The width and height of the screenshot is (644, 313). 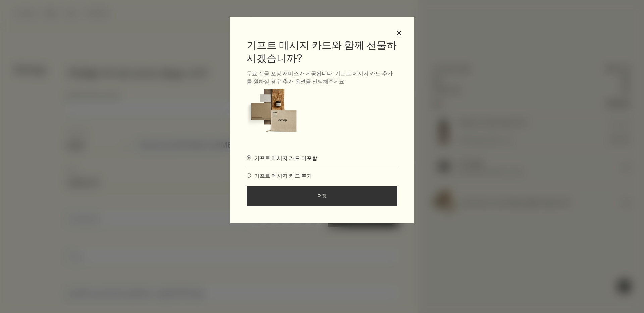 I want to click on button: 저장, so click(x=322, y=196).